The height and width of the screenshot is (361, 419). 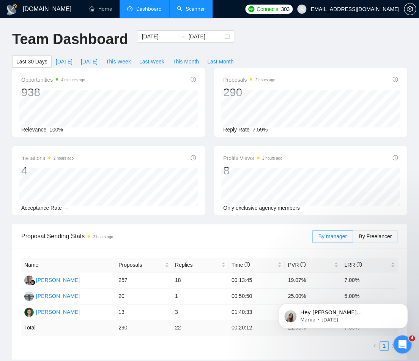 What do you see at coordinates (253, 171) in the screenshot?
I see `div: 8` at bounding box center [253, 171].